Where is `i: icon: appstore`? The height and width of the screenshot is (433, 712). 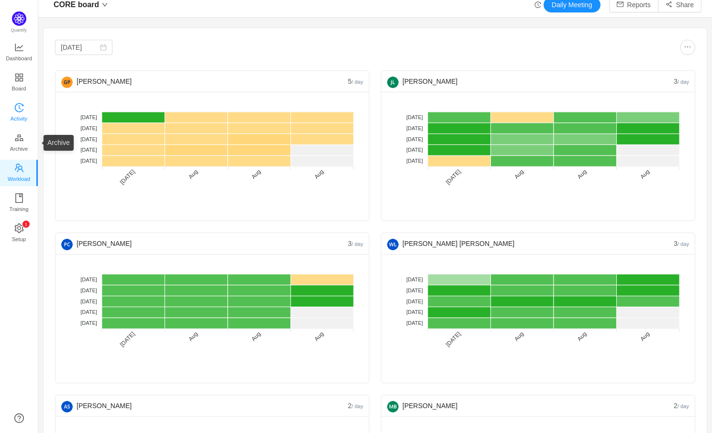 i: icon: appstore is located at coordinates (19, 78).